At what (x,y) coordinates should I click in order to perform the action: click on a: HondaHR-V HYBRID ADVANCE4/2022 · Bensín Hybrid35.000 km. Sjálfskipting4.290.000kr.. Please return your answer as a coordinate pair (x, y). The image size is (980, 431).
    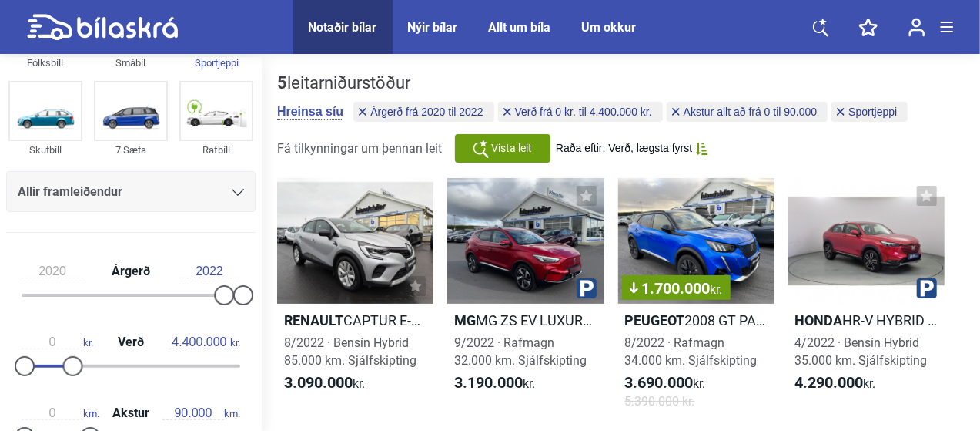
    Looking at the image, I should click on (866, 300).